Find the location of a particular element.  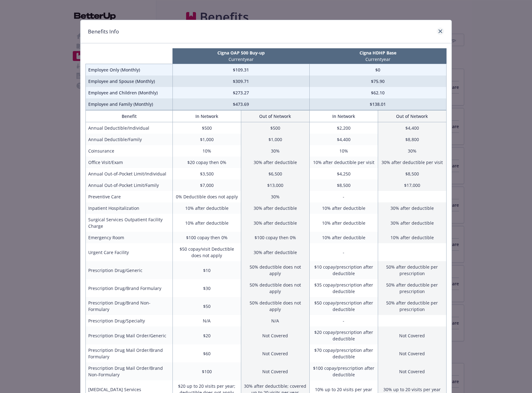

td: Prescription Drug Mail Order/Generic is located at coordinates (129, 335).